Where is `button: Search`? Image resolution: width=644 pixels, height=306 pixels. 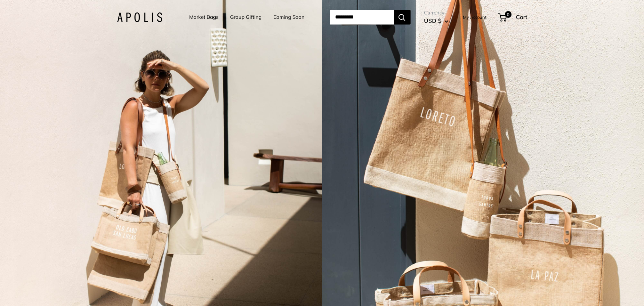 button: Search is located at coordinates (402, 17).